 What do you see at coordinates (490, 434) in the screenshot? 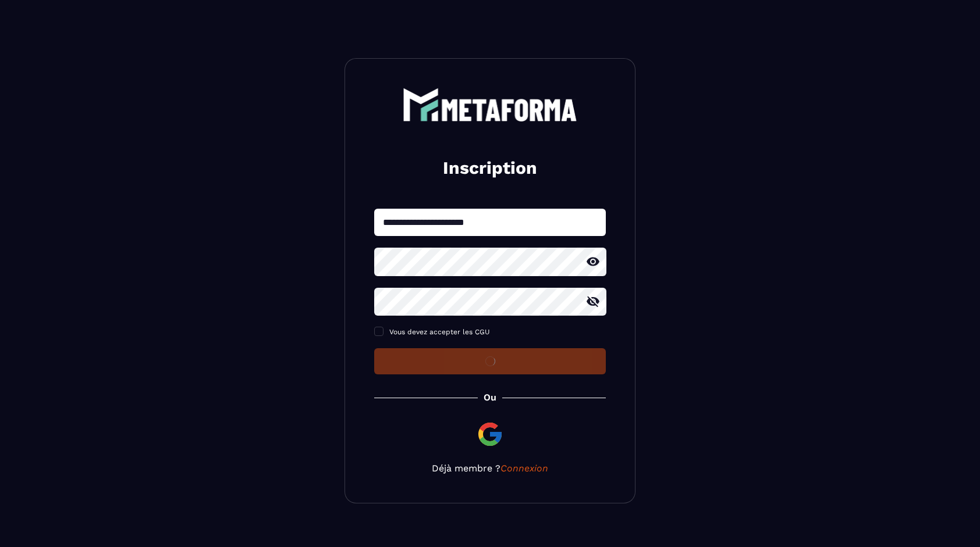
I see `img: google` at bounding box center [490, 434].